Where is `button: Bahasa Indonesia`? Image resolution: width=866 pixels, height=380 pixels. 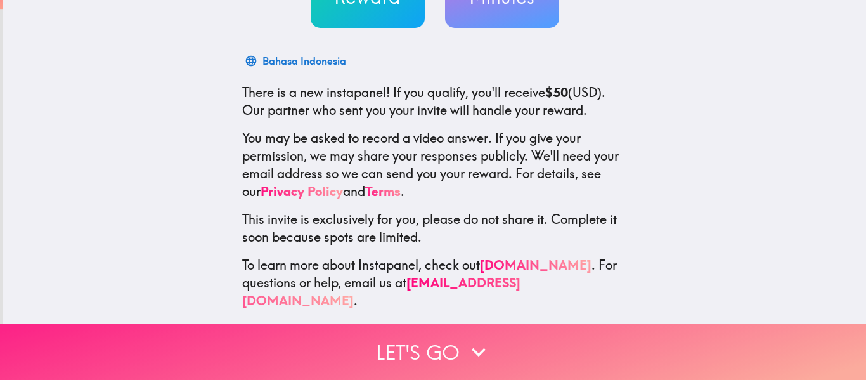 button: Bahasa Indonesia is located at coordinates (297, 61).